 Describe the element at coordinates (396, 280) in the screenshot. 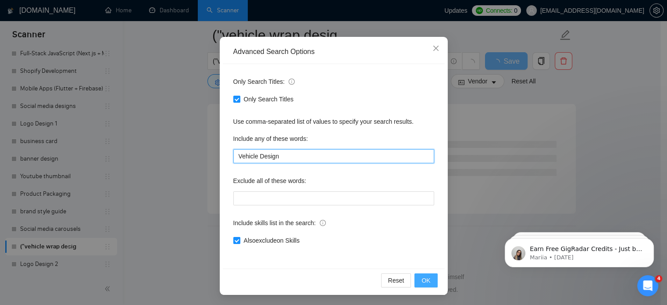

I see `button: Reset` at that location.